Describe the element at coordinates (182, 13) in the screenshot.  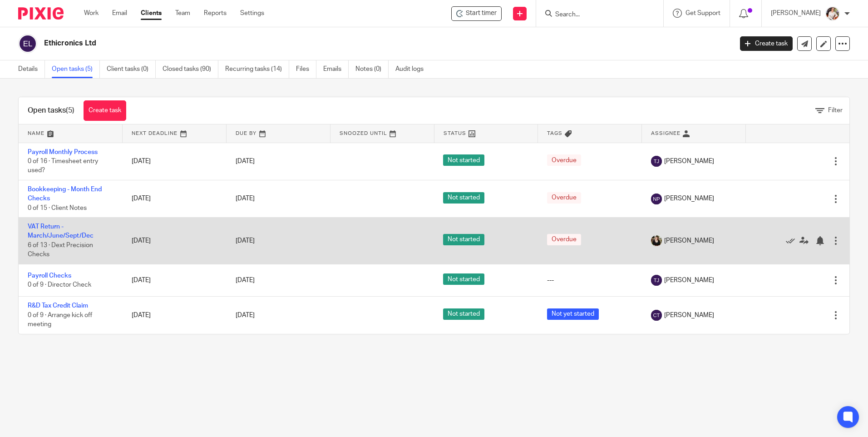
I see `a: Team` at that location.